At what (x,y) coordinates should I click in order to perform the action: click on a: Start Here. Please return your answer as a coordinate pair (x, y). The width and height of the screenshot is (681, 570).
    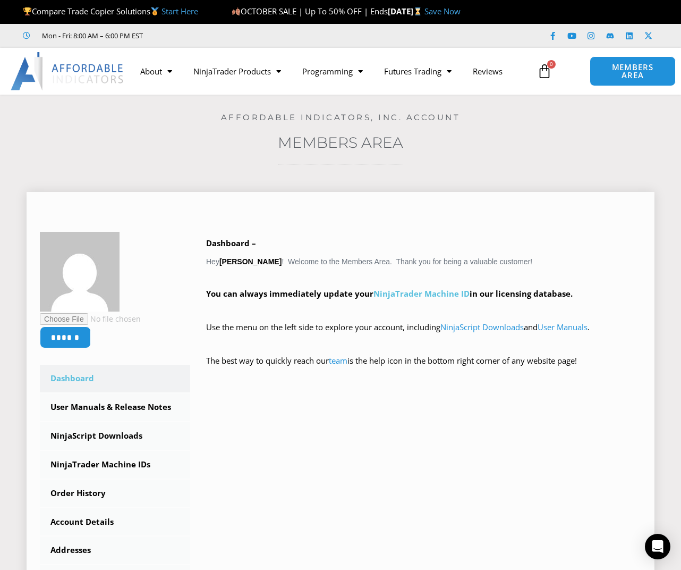
    Looking at the image, I should click on (180, 11).